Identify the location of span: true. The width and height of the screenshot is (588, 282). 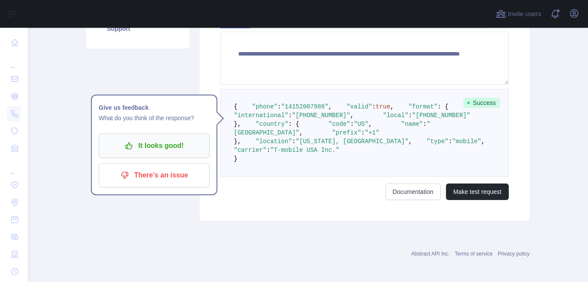
(383, 107).